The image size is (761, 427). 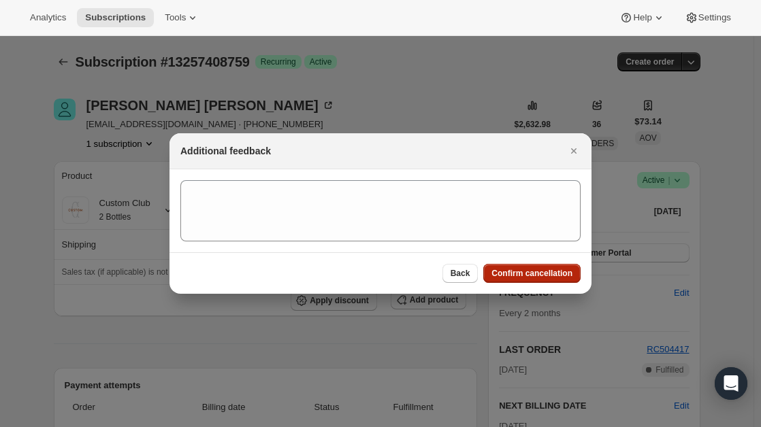 I want to click on span: Back, so click(x=460, y=274).